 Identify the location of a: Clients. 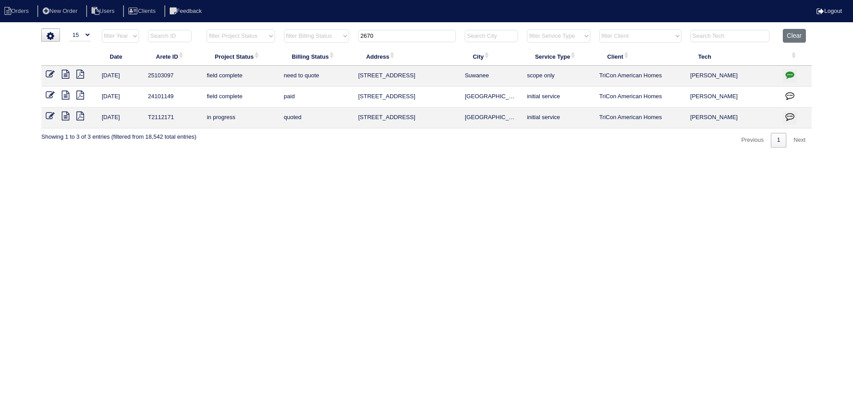
(143, 11).